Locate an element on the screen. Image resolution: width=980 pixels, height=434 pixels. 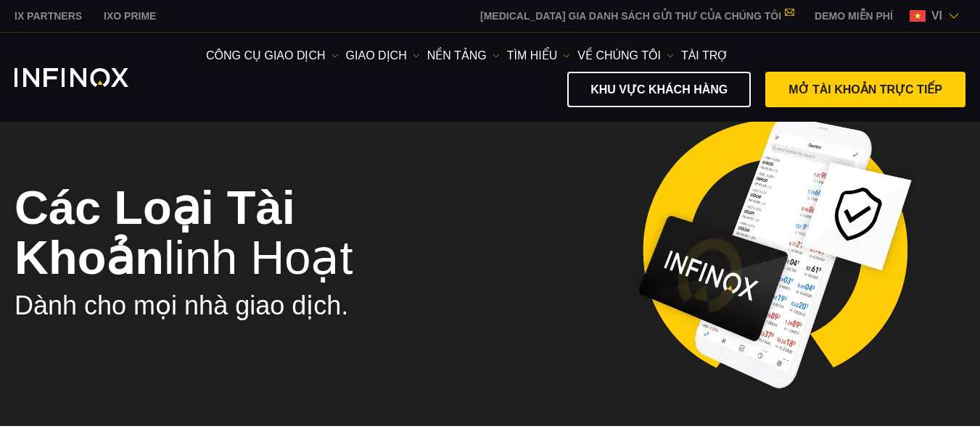
a: Tìm hiểu is located at coordinates (539, 56).